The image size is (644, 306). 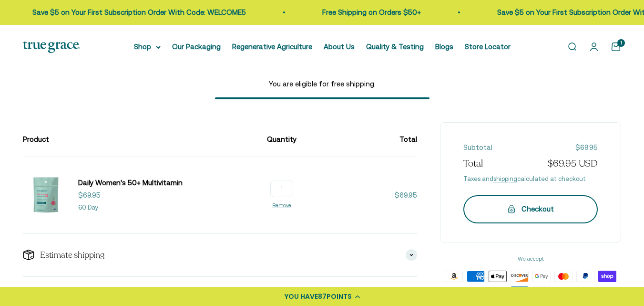 What do you see at coordinates (478, 148) in the screenshot?
I see `span: Subtotal` at bounding box center [478, 148].